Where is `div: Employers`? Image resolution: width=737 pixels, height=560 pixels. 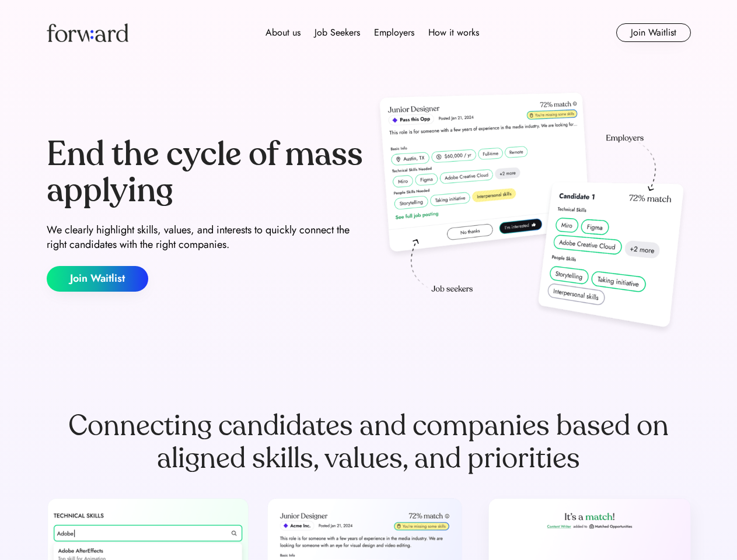
div: Employers is located at coordinates (394, 33).